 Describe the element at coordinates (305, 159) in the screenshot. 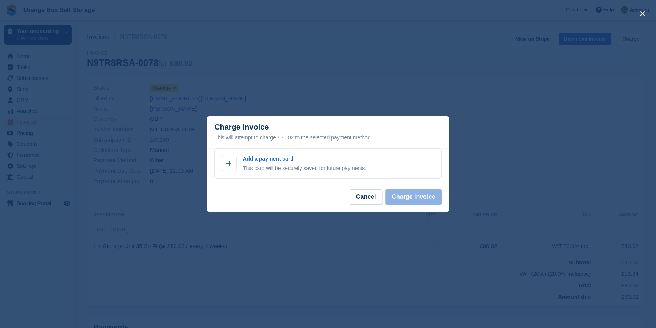

I see `p: Add a payment card` at that location.